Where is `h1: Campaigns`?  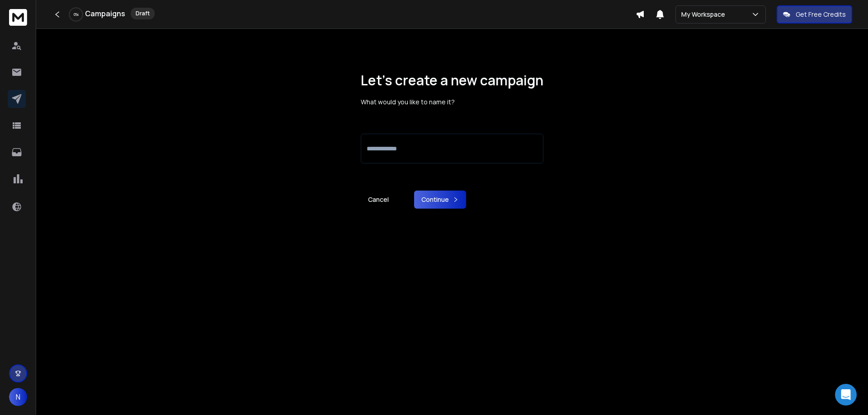 h1: Campaigns is located at coordinates (105, 14).